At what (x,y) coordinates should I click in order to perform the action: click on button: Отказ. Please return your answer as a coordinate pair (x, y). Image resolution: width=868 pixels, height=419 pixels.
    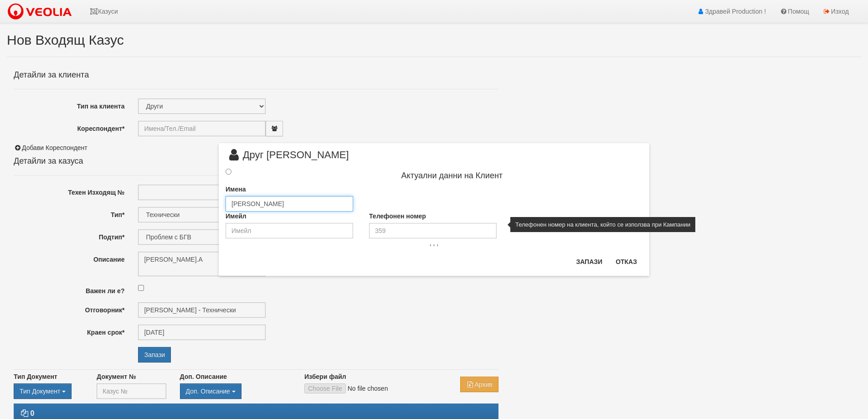
    Looking at the image, I should click on (626, 261).